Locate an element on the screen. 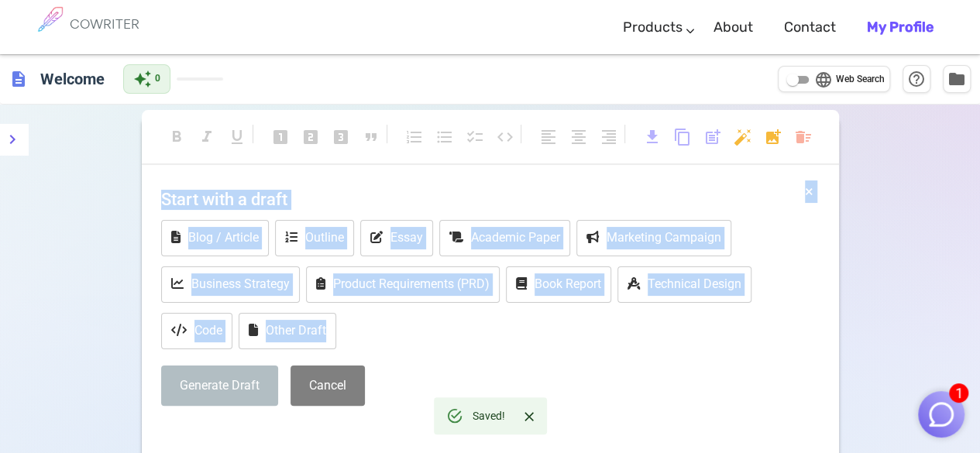 This screenshot has width=980, height=453. button: Technical Design is located at coordinates (684, 284).